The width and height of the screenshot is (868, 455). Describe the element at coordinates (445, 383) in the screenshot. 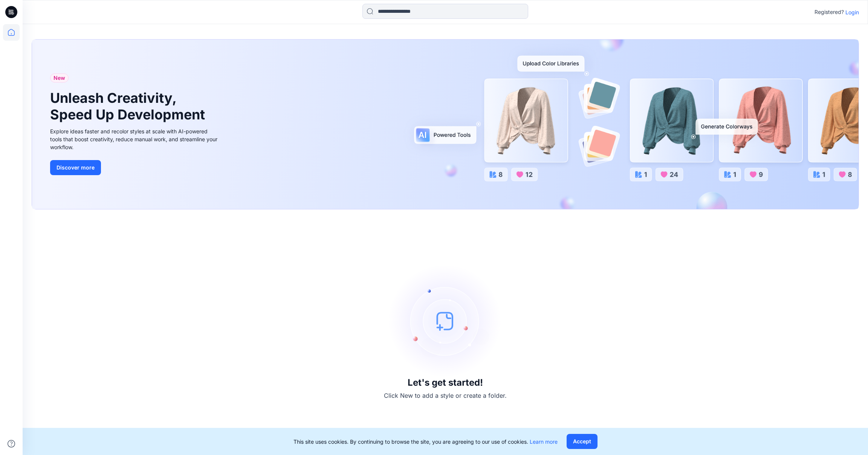

I see `h3: Let's get started!` at that location.